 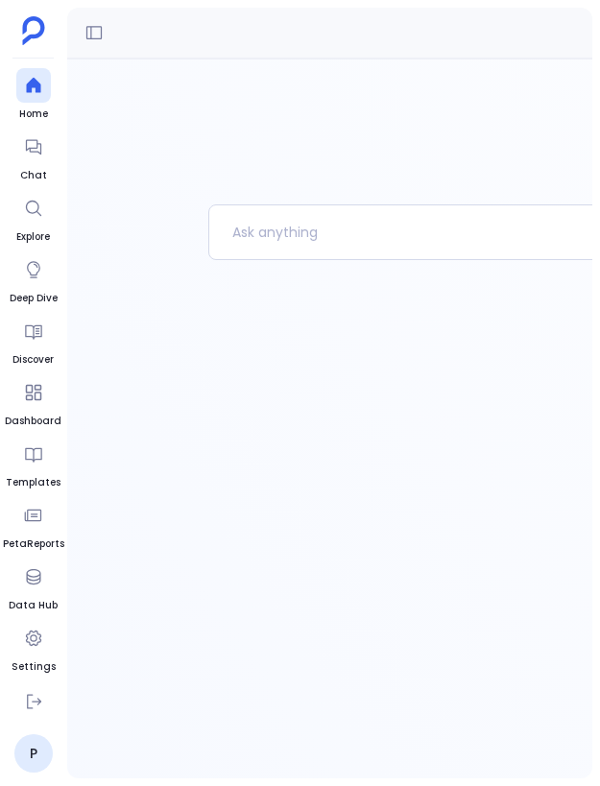 What do you see at coordinates (33, 606) in the screenshot?
I see `span: Data Hub` at bounding box center [33, 606].